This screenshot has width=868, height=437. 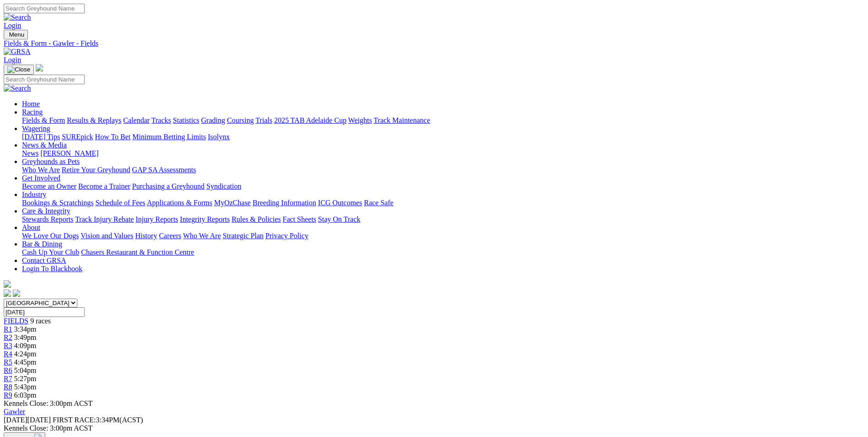 I want to click on span: 3:49pm, so click(x=25, y=337).